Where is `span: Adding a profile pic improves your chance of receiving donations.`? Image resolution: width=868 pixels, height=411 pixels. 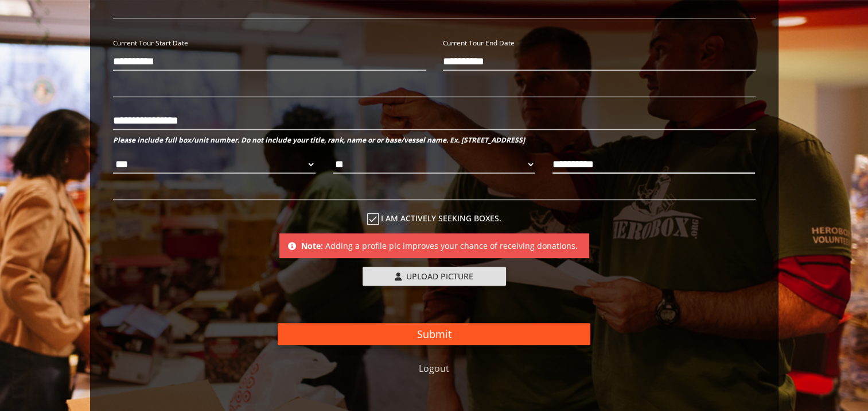
span: Adding a profile pic improves your chance of receiving donations. is located at coordinates (452, 245).